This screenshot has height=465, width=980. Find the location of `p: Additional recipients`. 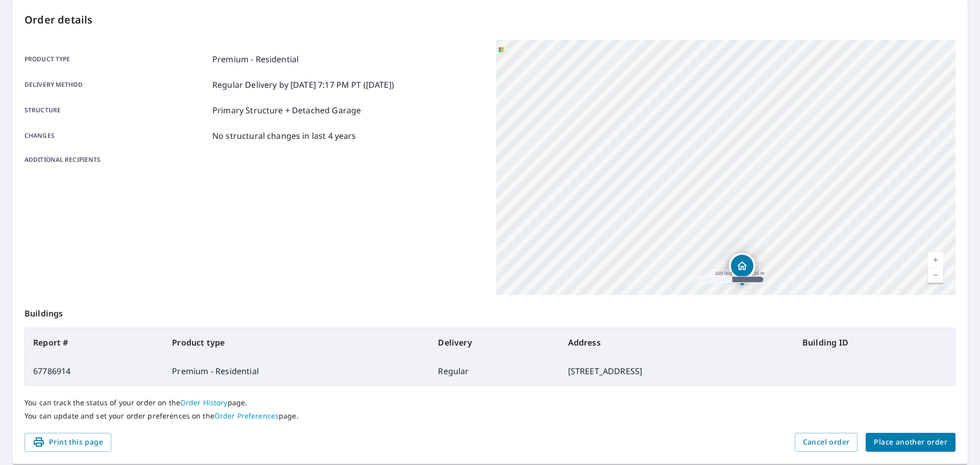

p: Additional recipients is located at coordinates (116, 160).